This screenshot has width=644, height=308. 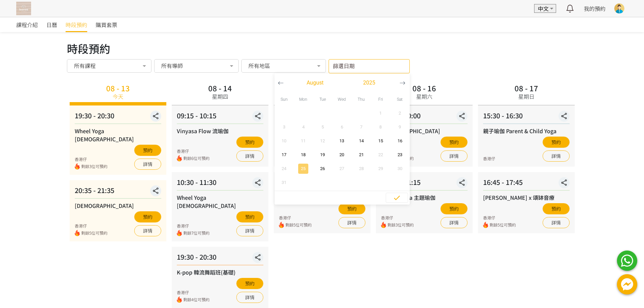 I want to click on span: 21, so click(x=361, y=155).